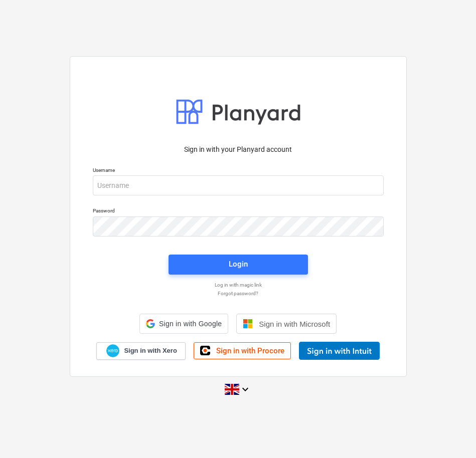 Image resolution: width=476 pixels, height=458 pixels. What do you see at coordinates (239, 185) in the screenshot?
I see `input: Username` at bounding box center [239, 185].